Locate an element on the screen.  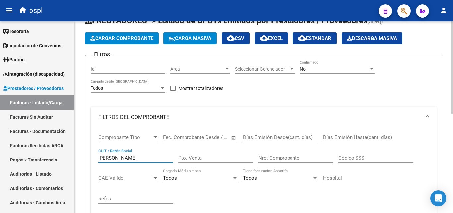
span: (alt+q) is located at coordinates (375, 21).